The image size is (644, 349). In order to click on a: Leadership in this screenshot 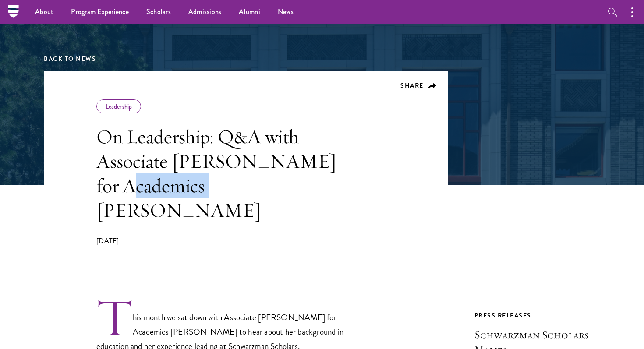, I will do `click(119, 106)`.